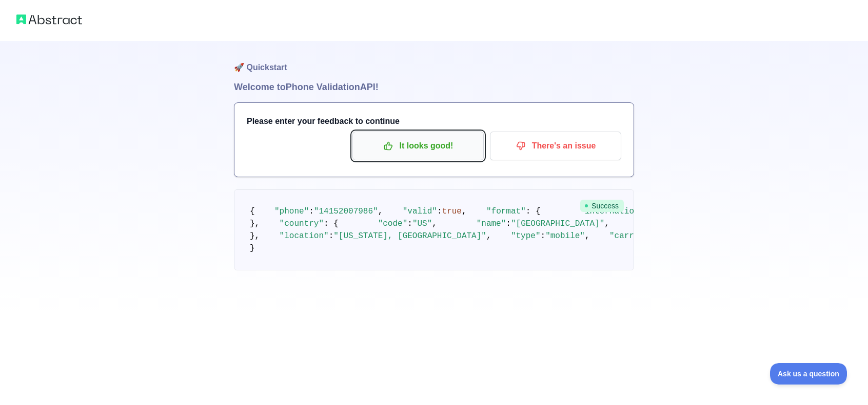  What do you see at coordinates (452, 211) in the screenshot?
I see `span: true` at bounding box center [452, 211].